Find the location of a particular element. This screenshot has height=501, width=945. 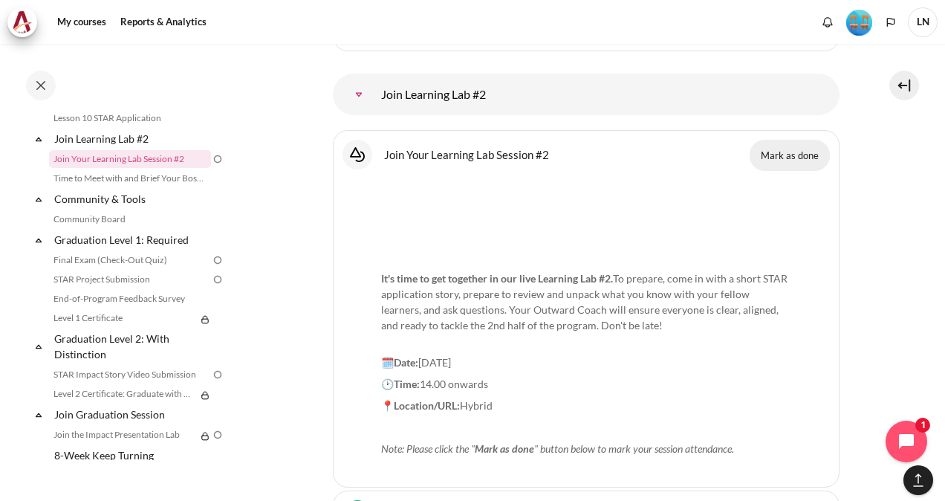

a: Architeck Architeck is located at coordinates (26, 22).